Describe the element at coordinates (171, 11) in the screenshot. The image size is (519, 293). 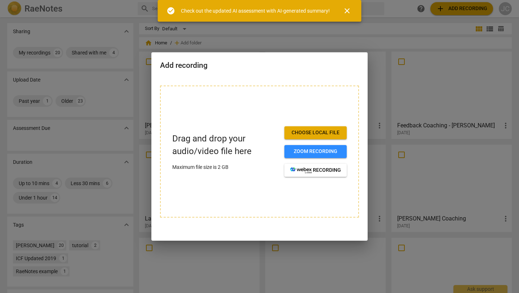
I see `span: check_circle` at that location.